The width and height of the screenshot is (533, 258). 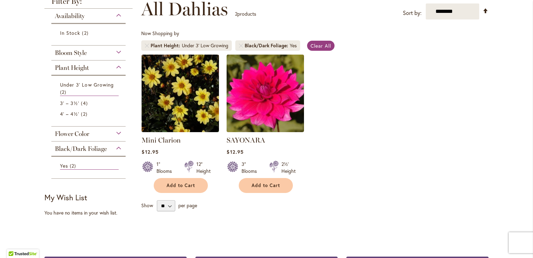 What do you see at coordinates (180, 93) in the screenshot?
I see `img: Mini Clarion` at bounding box center [180, 93].